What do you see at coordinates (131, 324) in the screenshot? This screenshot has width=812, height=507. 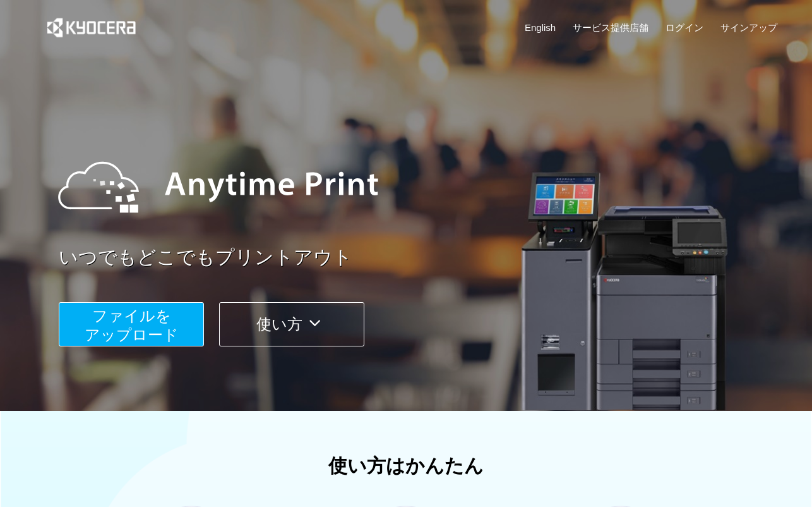 I see `span: ファイルを ​​アップロード` at bounding box center [131, 324].